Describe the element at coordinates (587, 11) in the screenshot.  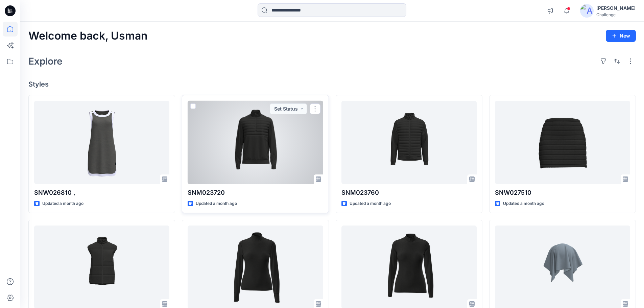
I see `img: avatar` at that location.